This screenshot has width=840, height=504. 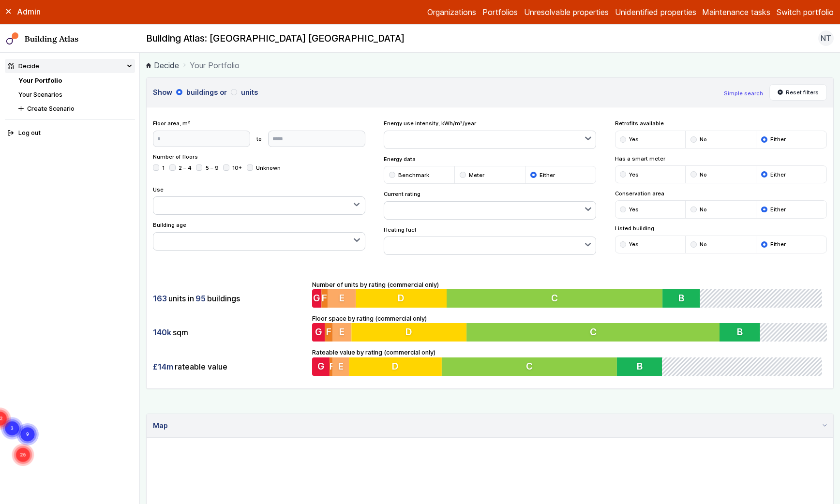 I want to click on div: Use, so click(x=259, y=200).